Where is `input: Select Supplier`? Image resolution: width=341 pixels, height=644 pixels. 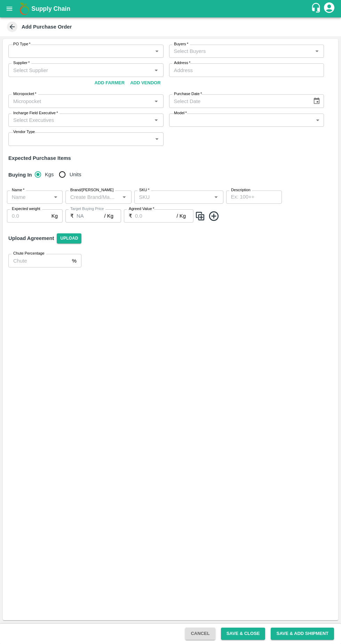
input: Select Supplier is located at coordinates (80, 70).